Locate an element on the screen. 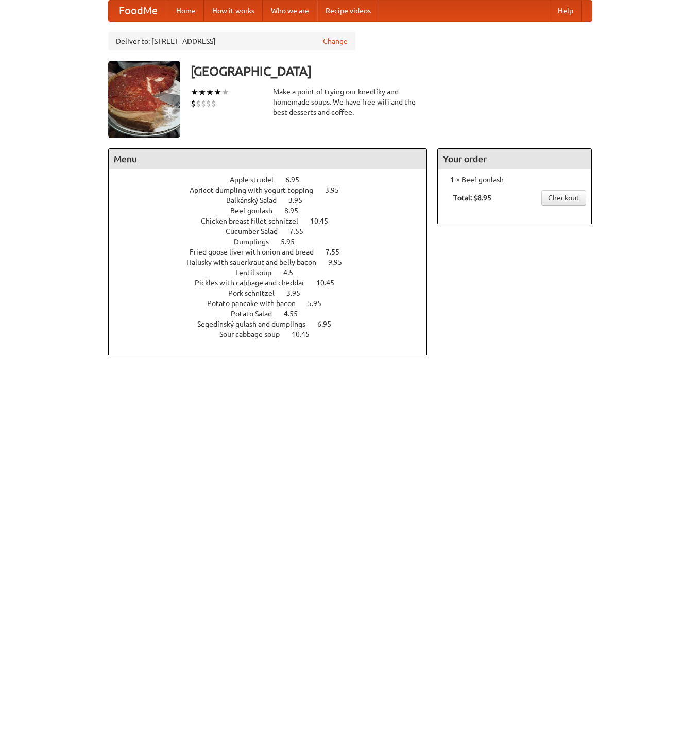  span: Balkánský Salad is located at coordinates (256, 200).